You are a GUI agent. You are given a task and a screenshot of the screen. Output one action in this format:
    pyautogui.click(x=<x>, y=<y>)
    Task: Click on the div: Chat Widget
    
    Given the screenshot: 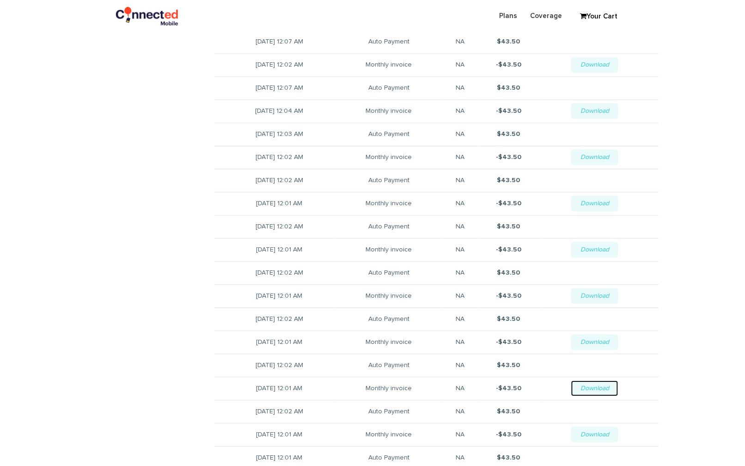 What is the action you would take?
    pyautogui.click(x=692, y=413)
    